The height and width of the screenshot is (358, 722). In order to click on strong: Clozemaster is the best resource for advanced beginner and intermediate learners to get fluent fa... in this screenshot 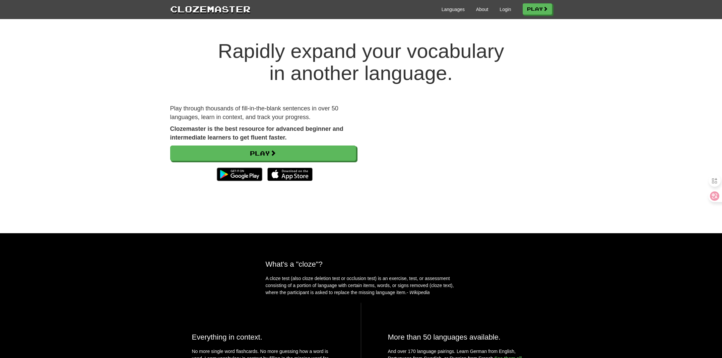, I will do `click(257, 133)`.